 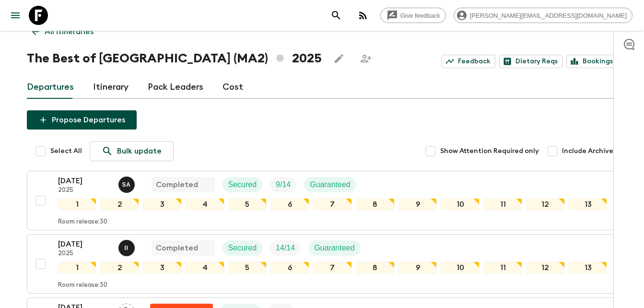 What do you see at coordinates (366, 59) in the screenshot?
I see `span: Share this itinerary` at bounding box center [366, 59].